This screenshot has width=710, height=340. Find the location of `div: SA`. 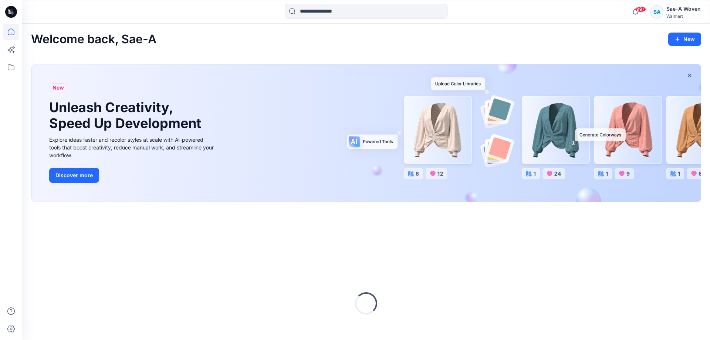

div: SA is located at coordinates (656, 12).